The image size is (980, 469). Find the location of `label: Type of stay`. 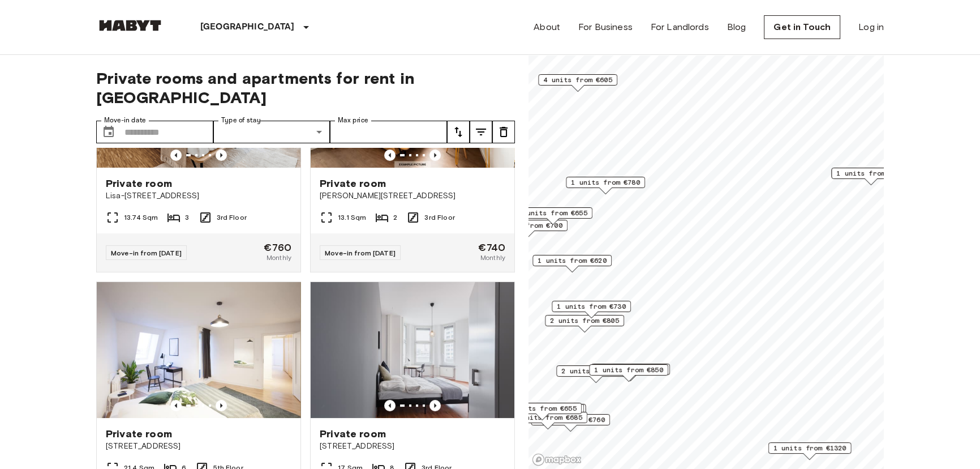

label: Type of stay is located at coordinates (241, 120).